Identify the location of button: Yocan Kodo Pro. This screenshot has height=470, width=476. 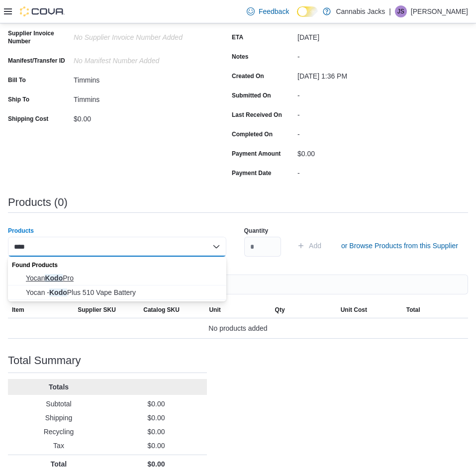
(117, 278).